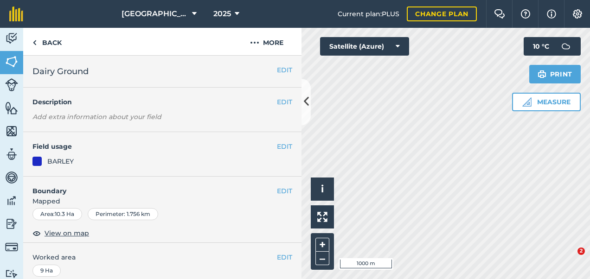 The width and height of the screenshot is (590, 279). Describe the element at coordinates (46, 271) in the screenshot. I see `div: 9 Ha` at that location.